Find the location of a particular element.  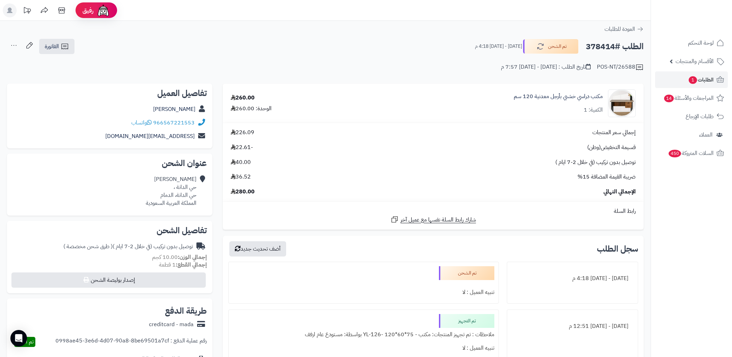

div: POS-NT/26588 is located at coordinates (620, 67).